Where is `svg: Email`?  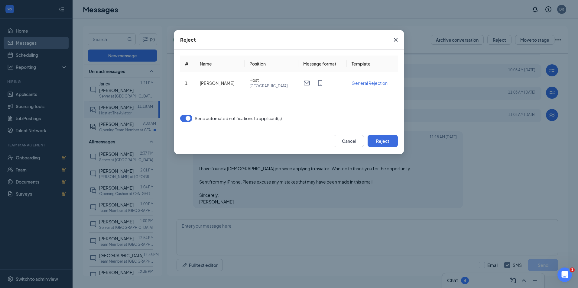 svg: Email is located at coordinates (307, 83).